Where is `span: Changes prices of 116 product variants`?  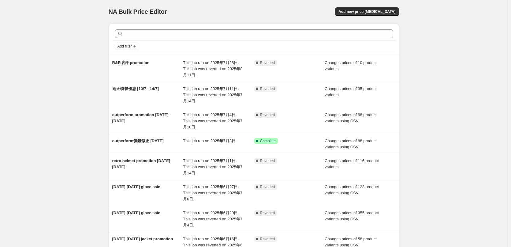 span: Changes prices of 116 product variants is located at coordinates (352, 163).